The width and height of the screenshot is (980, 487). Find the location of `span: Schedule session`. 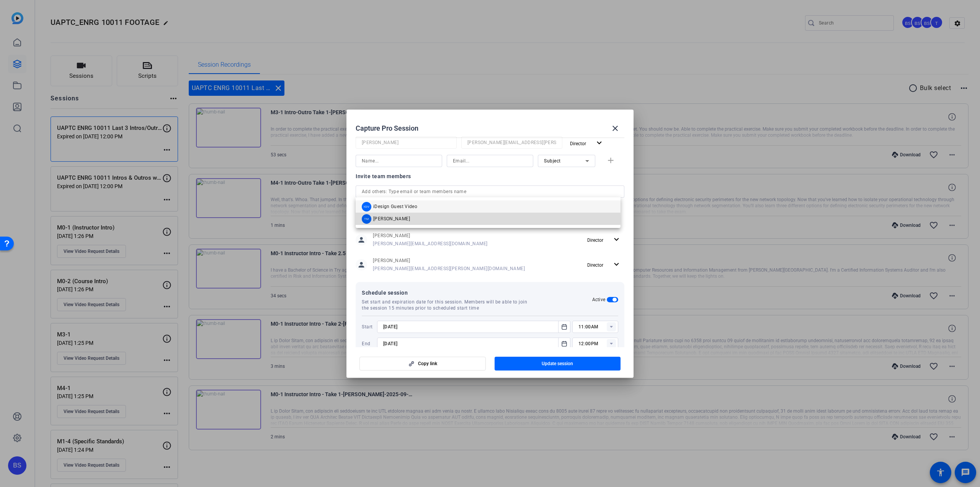

span: Schedule session is located at coordinates (477, 292).